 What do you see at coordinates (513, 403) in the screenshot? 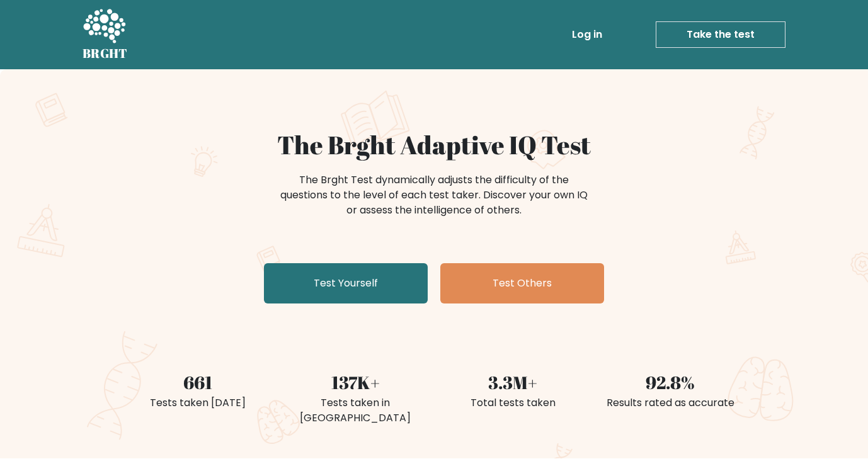
I see `div: Total tests taken` at bounding box center [513, 403].